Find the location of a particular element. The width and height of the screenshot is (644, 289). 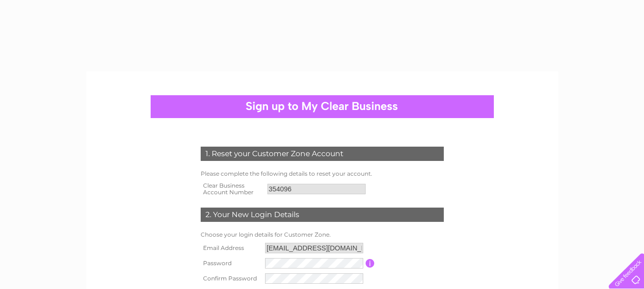

input: Information is located at coordinates (370, 263).